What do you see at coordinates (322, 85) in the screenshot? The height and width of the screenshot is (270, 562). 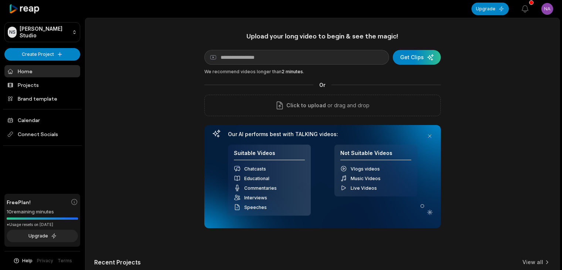 I see `span: Or` at bounding box center [322, 85].